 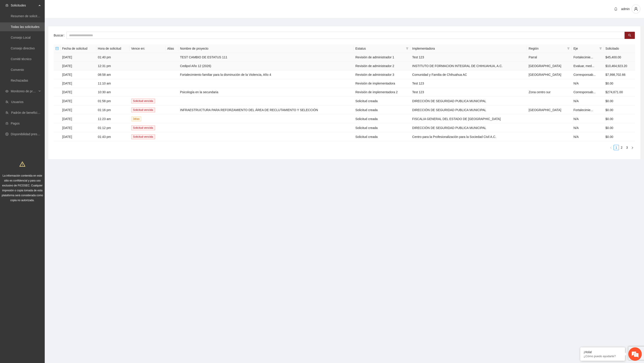 What do you see at coordinates (266, 57) in the screenshot?
I see `td: TEST CAMBIO DE ESTATUS 111` at bounding box center [266, 57].